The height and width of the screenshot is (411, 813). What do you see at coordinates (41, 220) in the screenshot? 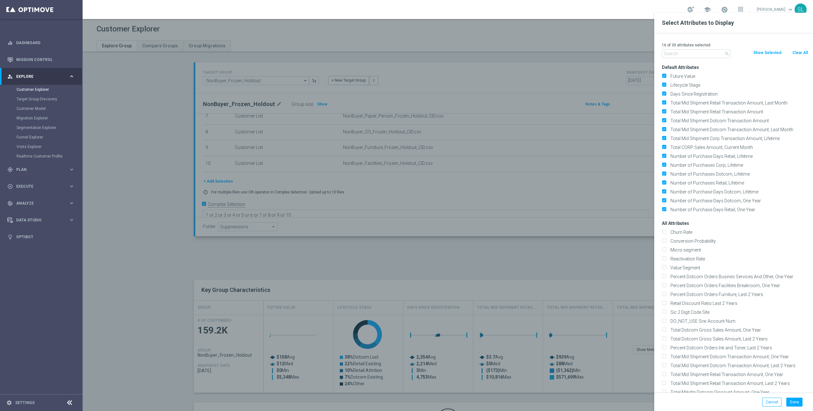
I see `div: Data Studio keyboard_arrow_right` at bounding box center [41, 220].